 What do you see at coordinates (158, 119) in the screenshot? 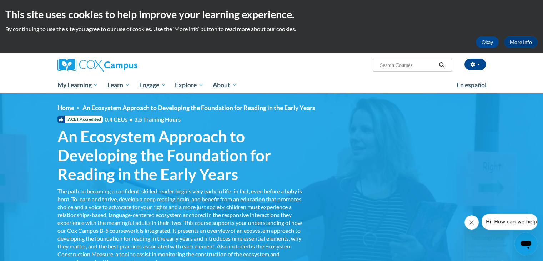
I see `span: 3.5 Training Hours` at bounding box center [158, 119].